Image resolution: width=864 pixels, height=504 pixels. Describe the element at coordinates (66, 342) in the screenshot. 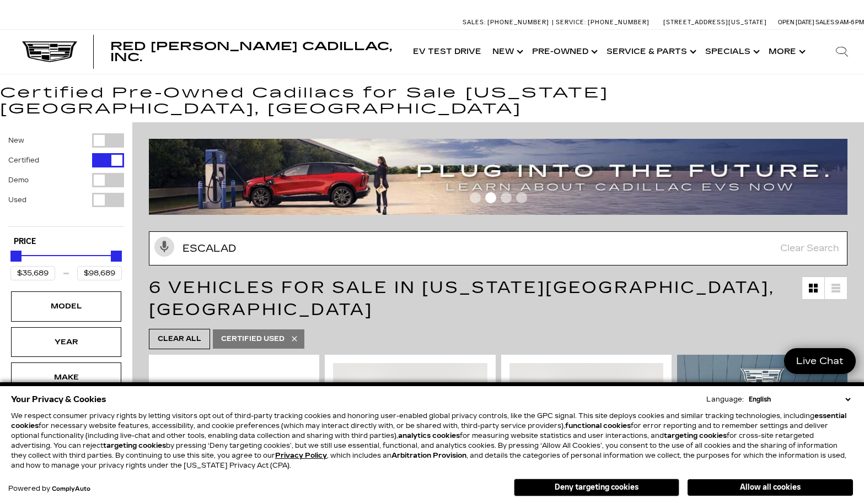

I see `div: Year` at that location.